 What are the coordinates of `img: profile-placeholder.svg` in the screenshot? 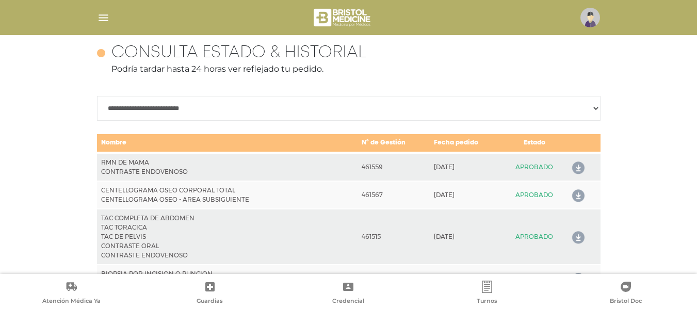 It's located at (590, 18).